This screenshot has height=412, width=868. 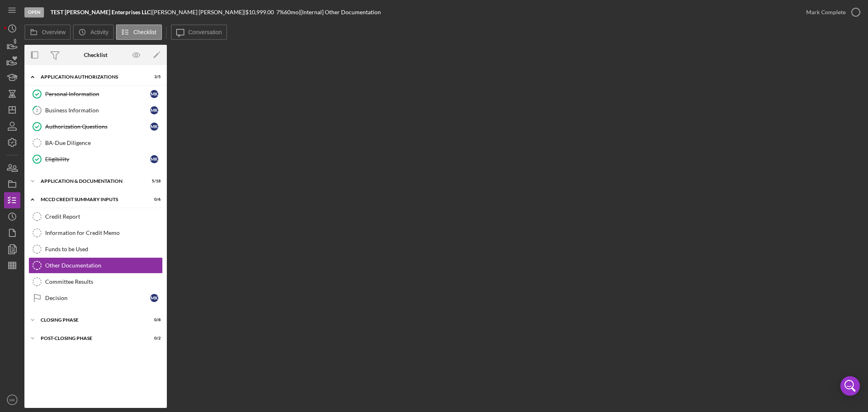 I want to click on label: Checklist, so click(x=145, y=32).